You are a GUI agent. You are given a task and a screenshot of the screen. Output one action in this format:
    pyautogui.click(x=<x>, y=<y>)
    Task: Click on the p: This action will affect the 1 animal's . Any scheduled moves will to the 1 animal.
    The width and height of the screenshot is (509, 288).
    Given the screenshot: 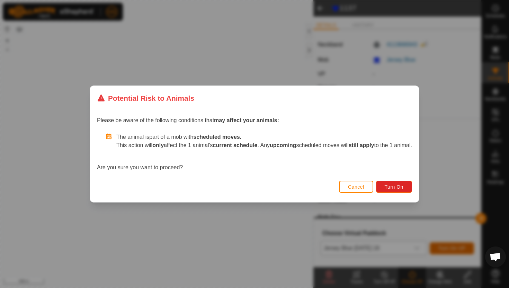 What is the action you would take?
    pyautogui.click(x=264, y=146)
    